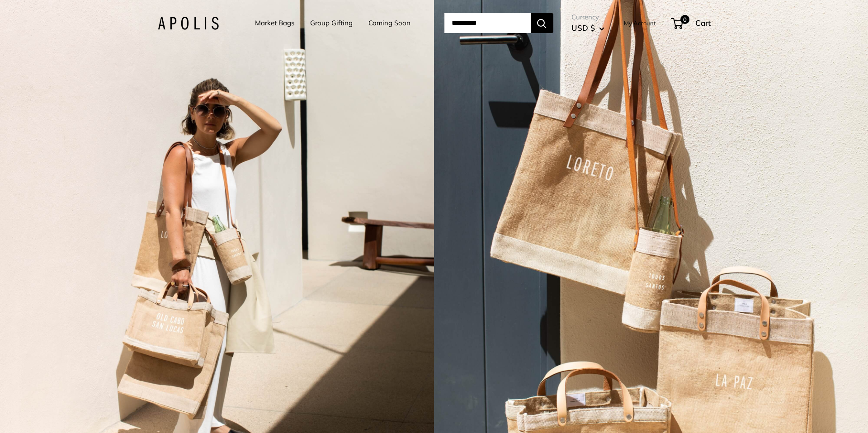  I want to click on span: Cart, so click(703, 23).